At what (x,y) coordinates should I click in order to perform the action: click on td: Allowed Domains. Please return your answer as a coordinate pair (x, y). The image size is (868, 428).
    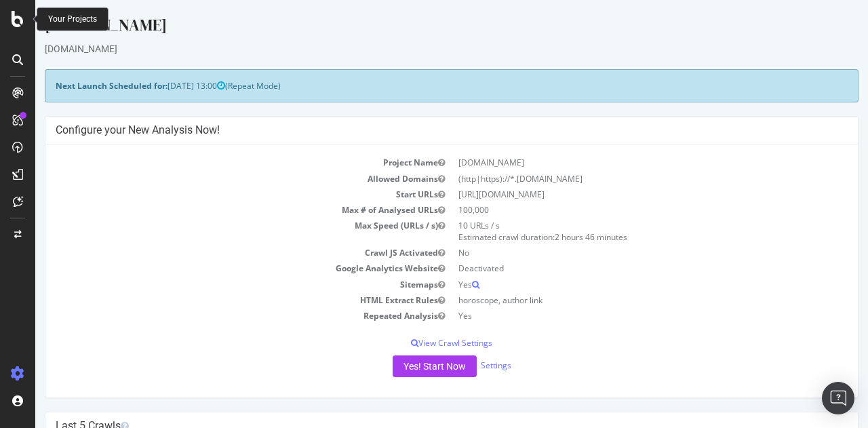
    Looking at the image, I should click on (218, 179).